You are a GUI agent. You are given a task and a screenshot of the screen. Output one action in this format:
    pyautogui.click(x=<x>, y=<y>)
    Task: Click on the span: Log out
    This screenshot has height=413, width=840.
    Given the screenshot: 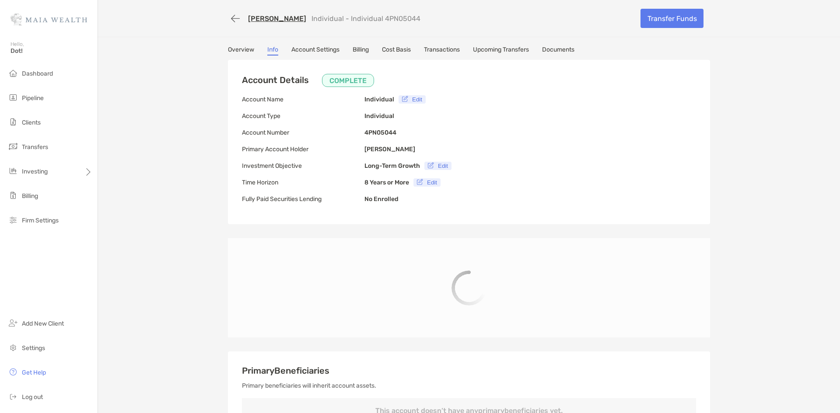 What is the action you would take?
    pyautogui.click(x=32, y=397)
    